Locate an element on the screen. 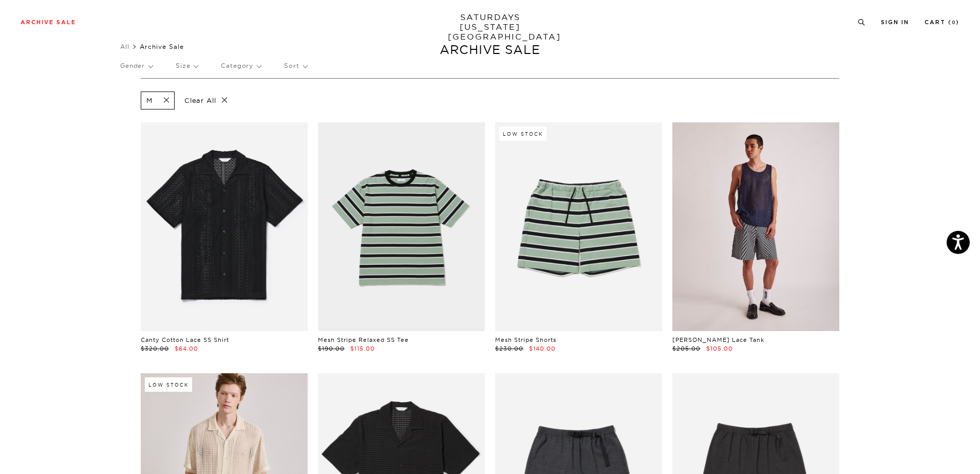  p: M is located at coordinates (149, 100).